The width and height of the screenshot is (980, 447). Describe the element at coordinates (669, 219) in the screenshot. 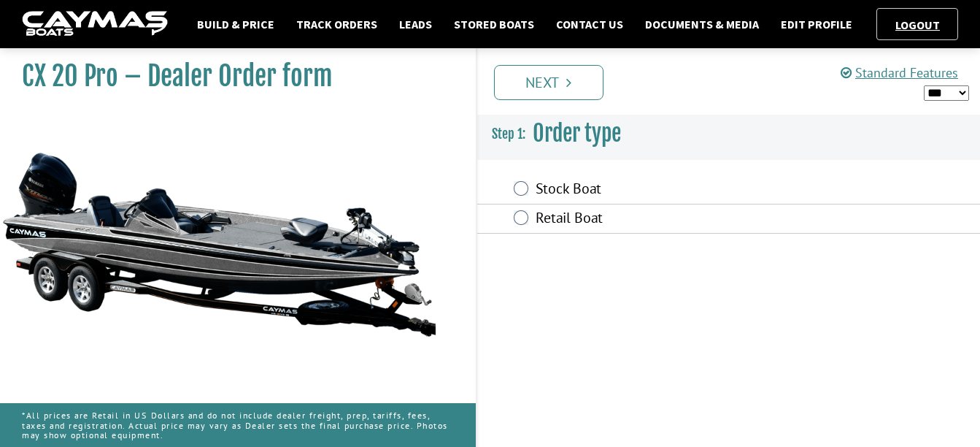

I see `label: Retail Boat` at that location.